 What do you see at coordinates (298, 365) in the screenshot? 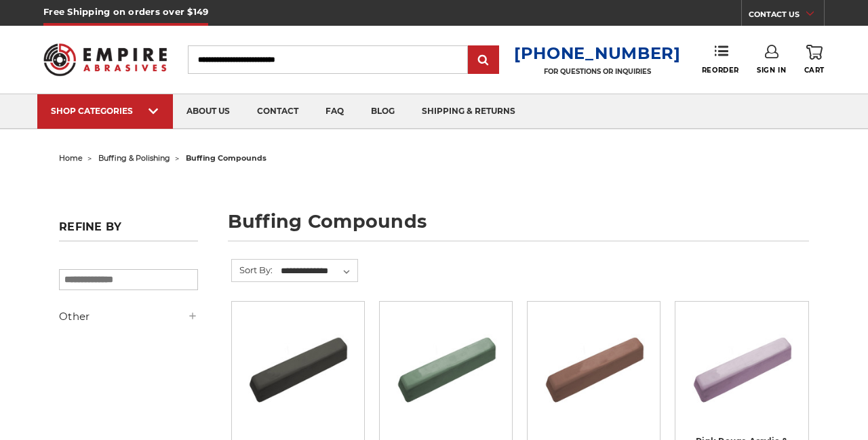
I see `img: Black Stainless Steel Buffing Compound` at bounding box center [298, 365].